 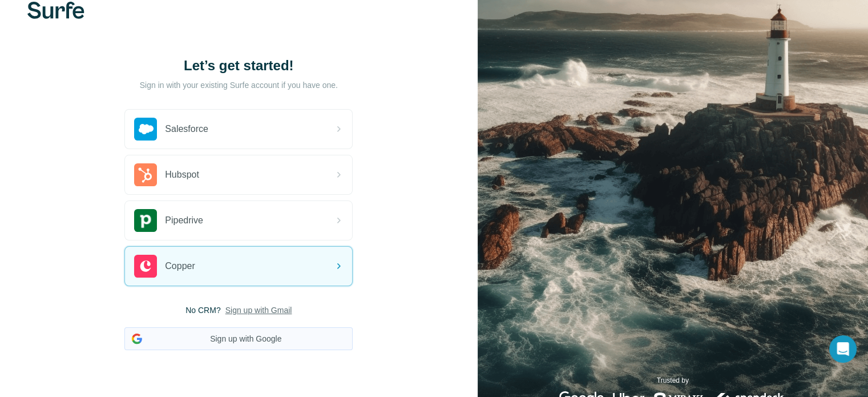 I want to click on h1: Let’s get started!, so click(x=238, y=66).